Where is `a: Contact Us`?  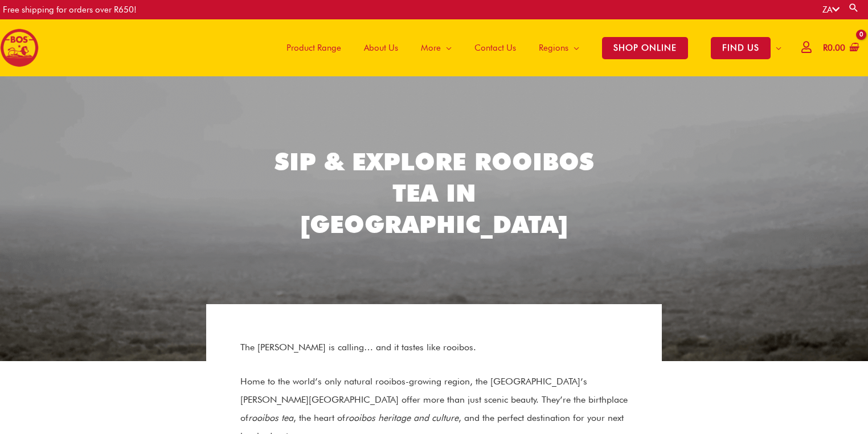
a: Contact Us is located at coordinates (495, 48).